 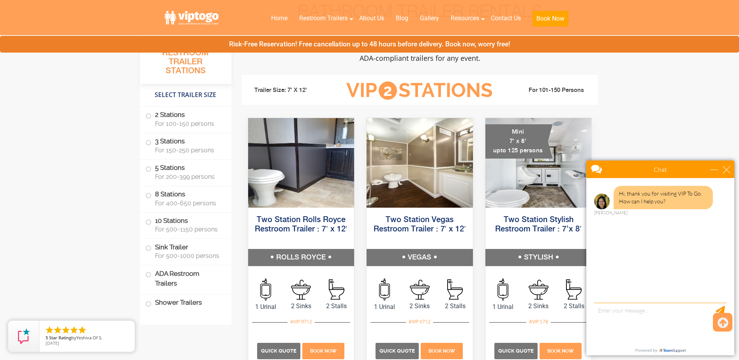 What do you see at coordinates (185, 251) in the screenshot?
I see `label: Sink Trailer` at bounding box center [185, 251].